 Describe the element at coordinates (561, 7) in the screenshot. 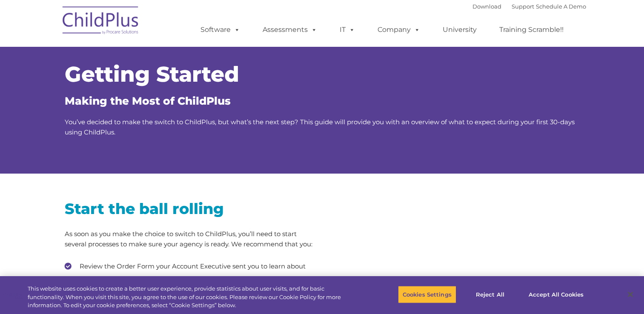

I see `a: Schedule A Demo` at that location.